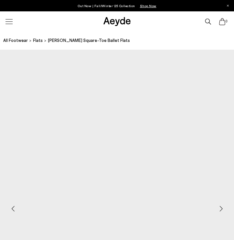 This screenshot has width=234, height=240. I want to click on div: Next slide, so click(221, 208).